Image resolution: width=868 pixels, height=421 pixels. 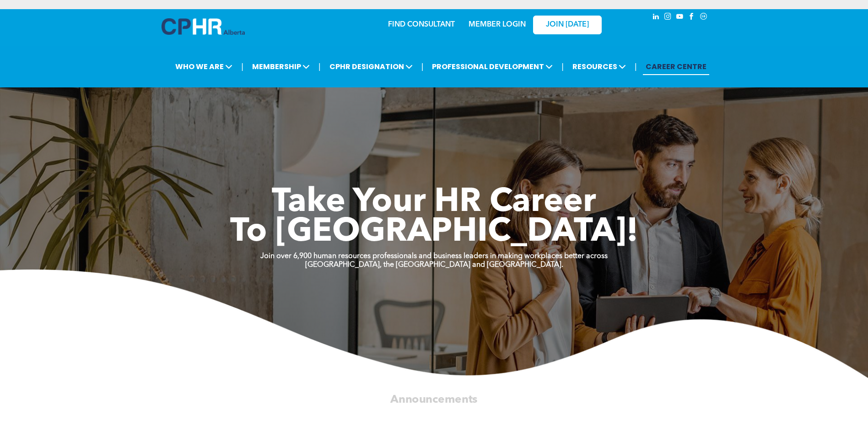 I want to click on strong: Join over 6,900 human resources professionals and business leaders in making workplaces better ac..., so click(x=433, y=256).